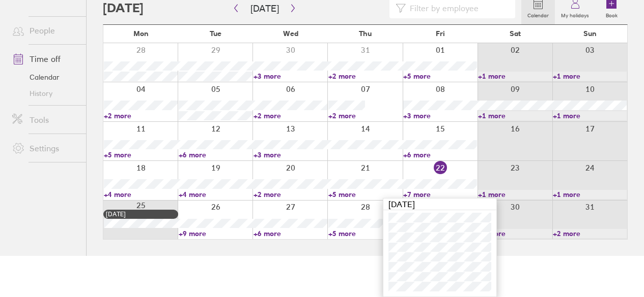 The height and width of the screenshot is (297, 644). I want to click on label: My holidays, so click(574, 14).